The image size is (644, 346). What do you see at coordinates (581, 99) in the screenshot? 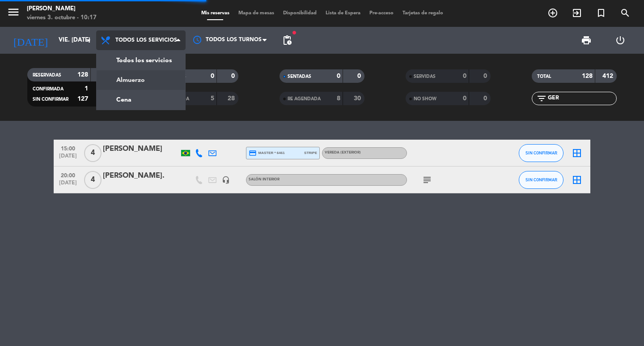
I see `input: Filtrar por nombre...` at bounding box center [581, 99].